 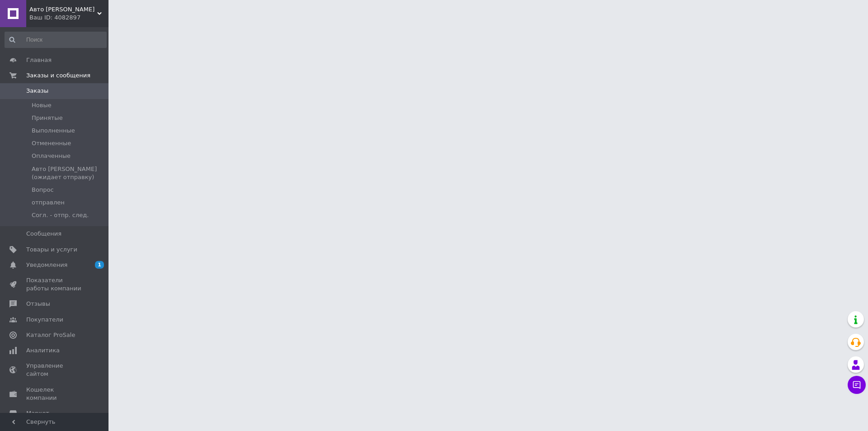 I want to click on span: Отмененные, so click(x=51, y=143).